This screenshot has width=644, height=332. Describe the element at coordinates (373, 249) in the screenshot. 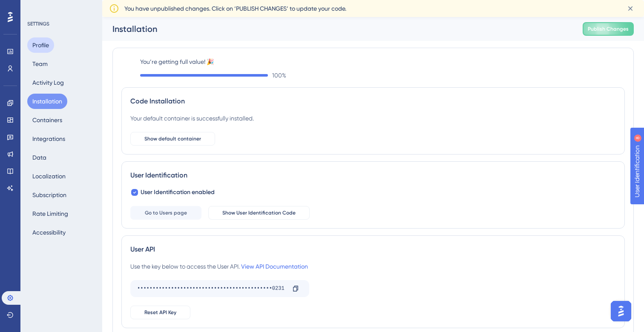

I see `div: User API` at that location.